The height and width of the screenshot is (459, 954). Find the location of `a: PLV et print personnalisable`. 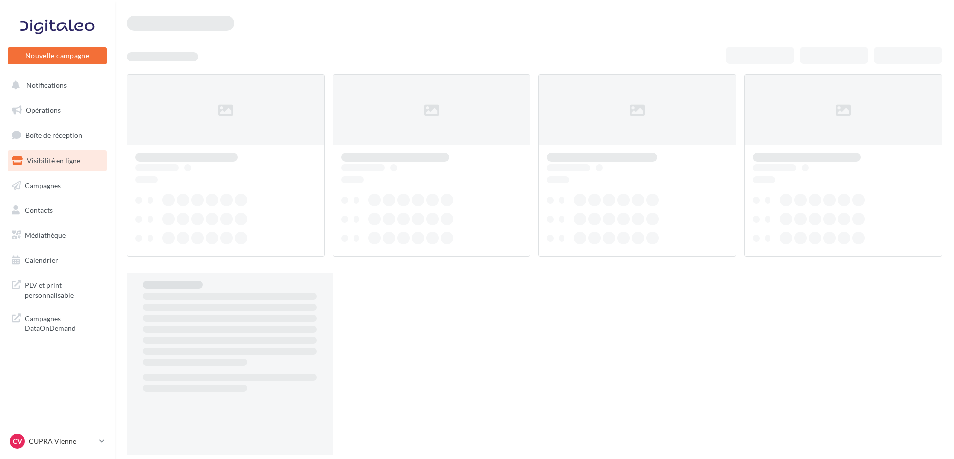

a: PLV et print personnalisable is located at coordinates (57, 289).